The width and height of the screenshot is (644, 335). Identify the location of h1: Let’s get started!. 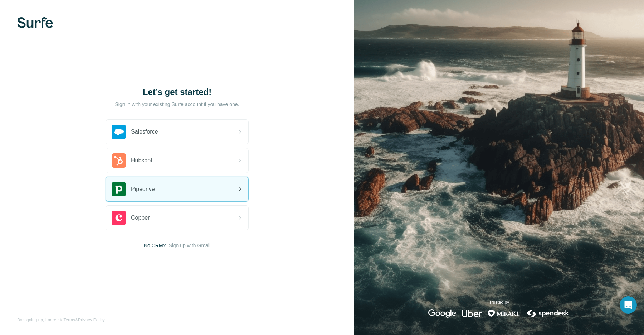
(177, 92).